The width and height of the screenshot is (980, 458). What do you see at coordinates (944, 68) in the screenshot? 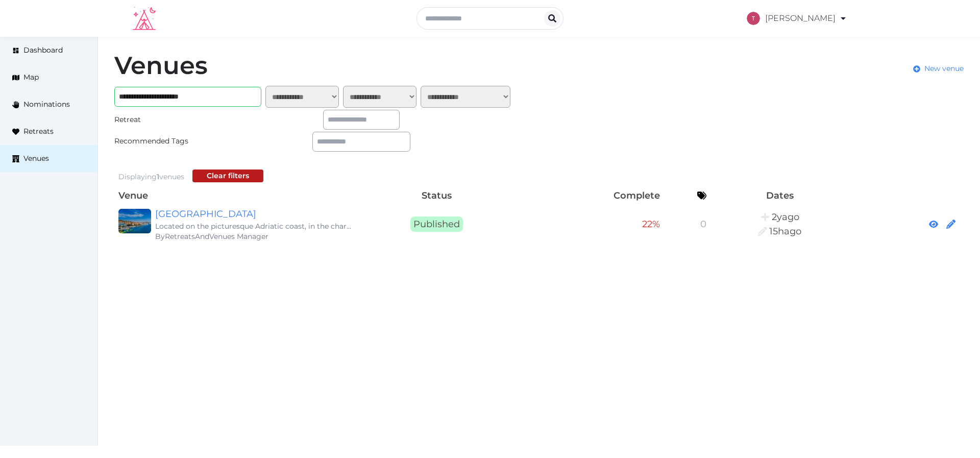
I see `span: New venue` at bounding box center [944, 68].